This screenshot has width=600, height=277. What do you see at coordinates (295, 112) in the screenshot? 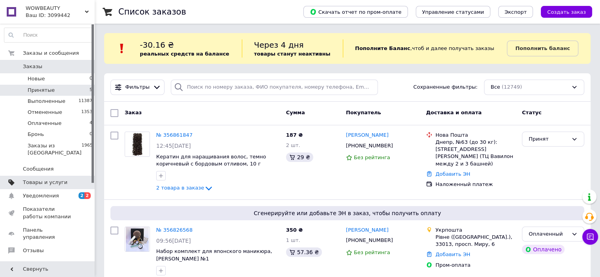
I see `span: Сумма` at bounding box center [295, 112].